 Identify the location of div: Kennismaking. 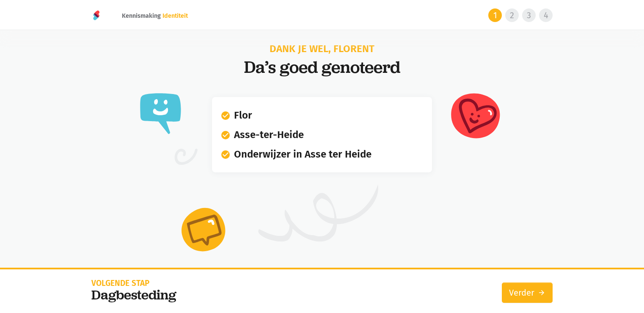
(155, 16).